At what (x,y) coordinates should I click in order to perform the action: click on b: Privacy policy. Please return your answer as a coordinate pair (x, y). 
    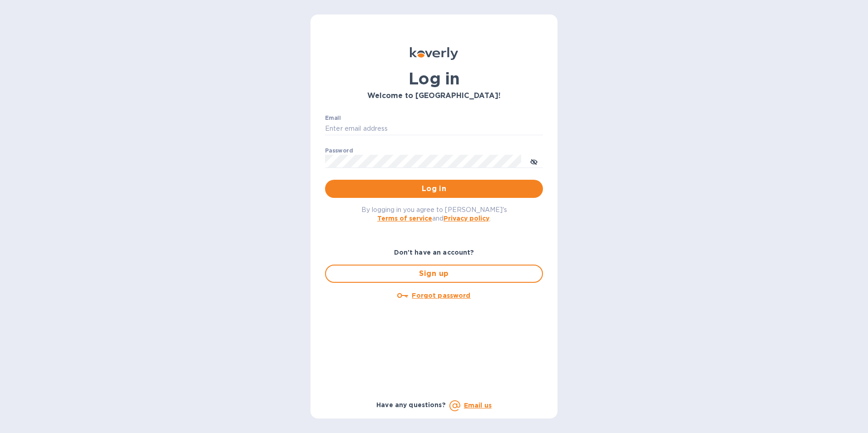
    Looking at the image, I should click on (466, 218).